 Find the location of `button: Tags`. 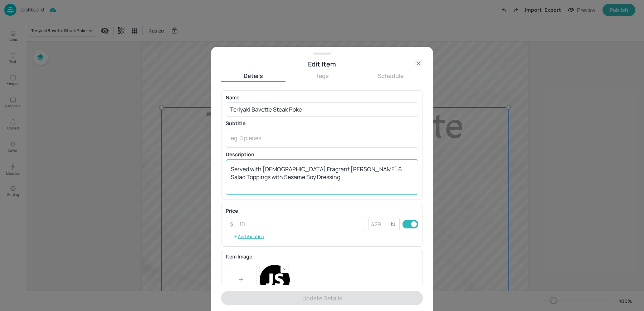

button: Tags is located at coordinates (322, 76).